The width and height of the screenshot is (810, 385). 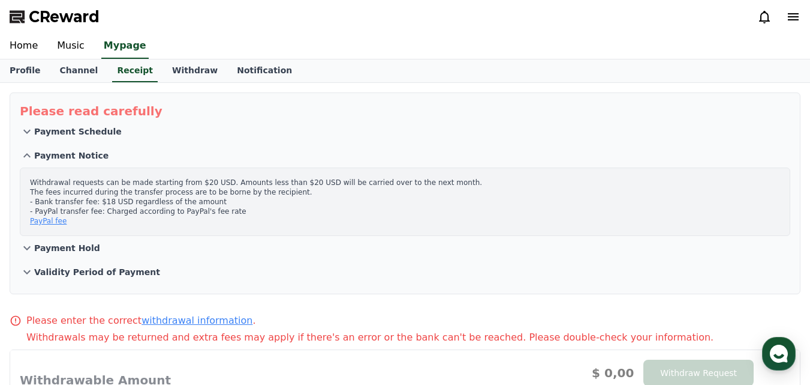 I want to click on a: Channel, so click(x=79, y=71).